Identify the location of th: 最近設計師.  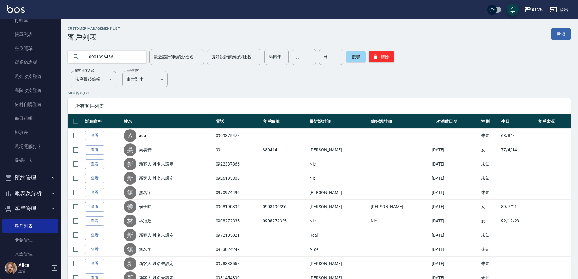
(339, 121).